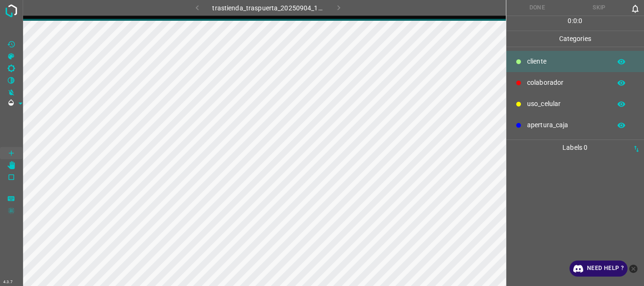 The image size is (644, 286). Describe the element at coordinates (633, 268) in the screenshot. I see `button: close-help` at that location.